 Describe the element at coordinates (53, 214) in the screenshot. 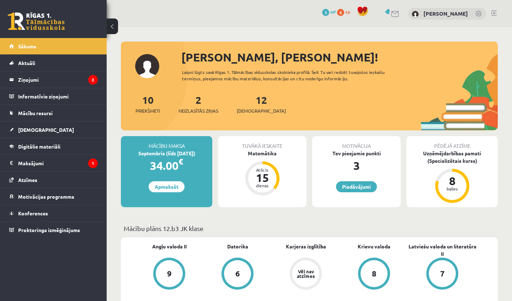

I see `a: Konferences` at that location.